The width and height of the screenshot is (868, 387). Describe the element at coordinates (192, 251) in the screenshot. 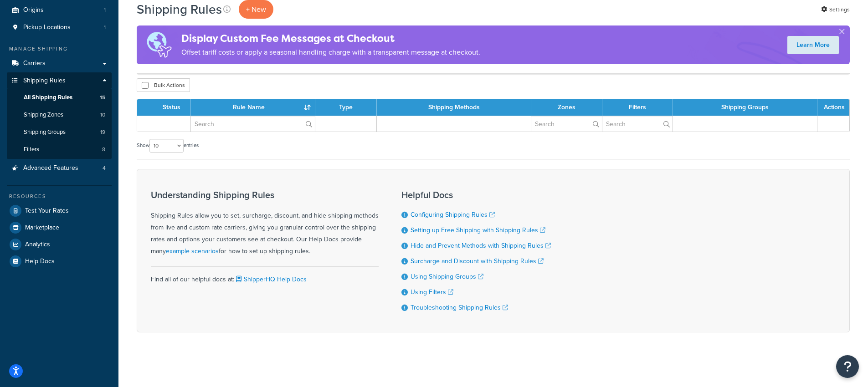

I see `a: example scenarios` at that location.